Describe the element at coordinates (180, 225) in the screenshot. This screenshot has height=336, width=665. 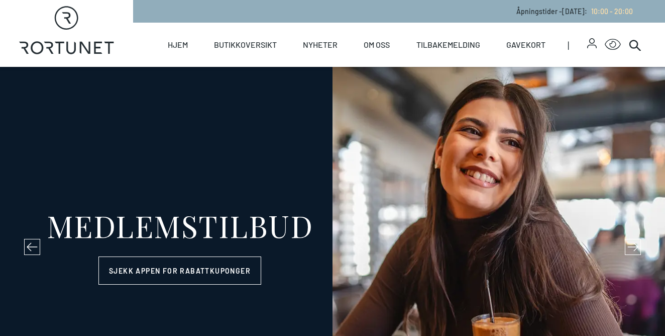
I see `div: MEDLEMSTILBUD` at that location.